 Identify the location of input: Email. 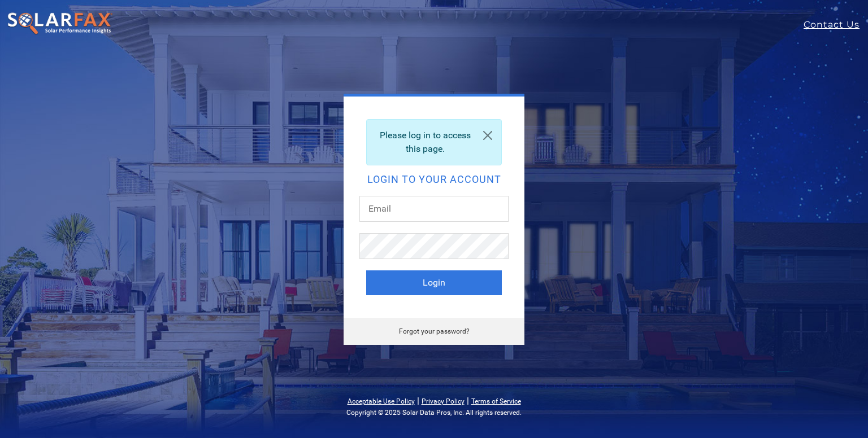
(434, 209).